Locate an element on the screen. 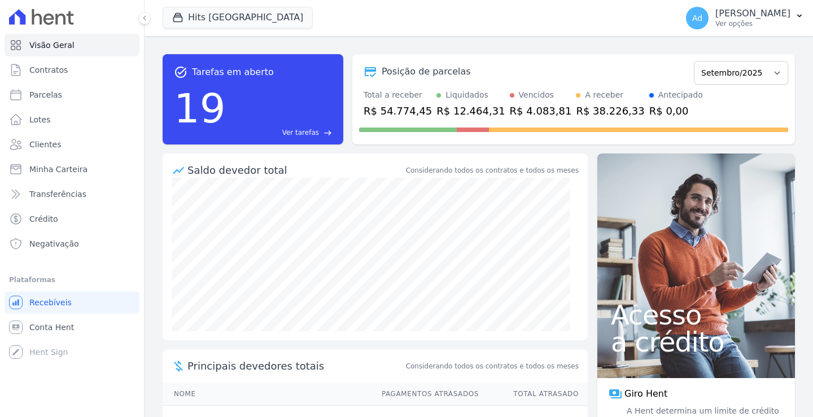 The width and height of the screenshot is (813, 417). span: Considerando todos os contratos e todos os meses is located at coordinates (493, 367).